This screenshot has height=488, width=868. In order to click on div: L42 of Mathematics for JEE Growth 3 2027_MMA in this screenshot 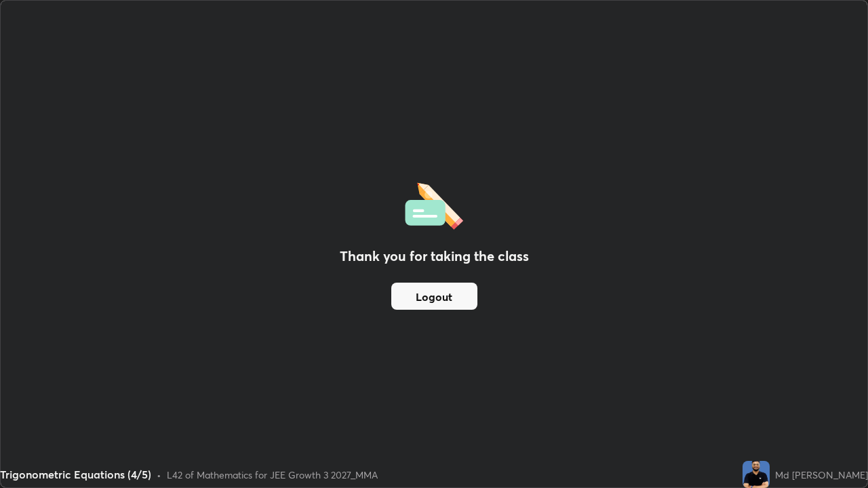, I will do `click(272, 475)`.